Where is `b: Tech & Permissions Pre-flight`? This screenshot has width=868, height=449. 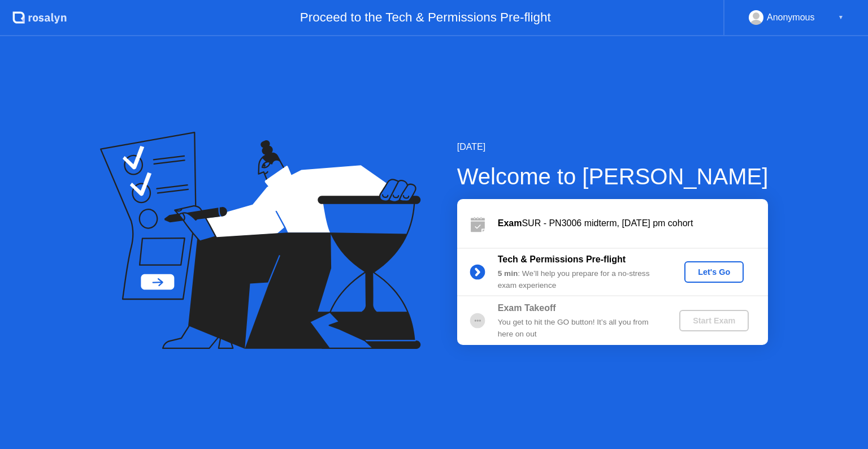
b: Tech & Permissions Pre-flight is located at coordinates (562, 259).